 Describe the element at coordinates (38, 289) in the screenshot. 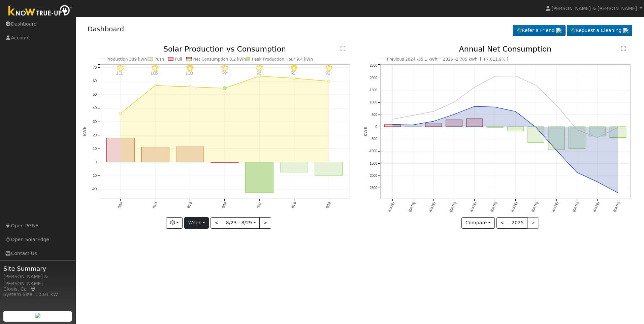

I see `div: Clovis, Ca` at that location.